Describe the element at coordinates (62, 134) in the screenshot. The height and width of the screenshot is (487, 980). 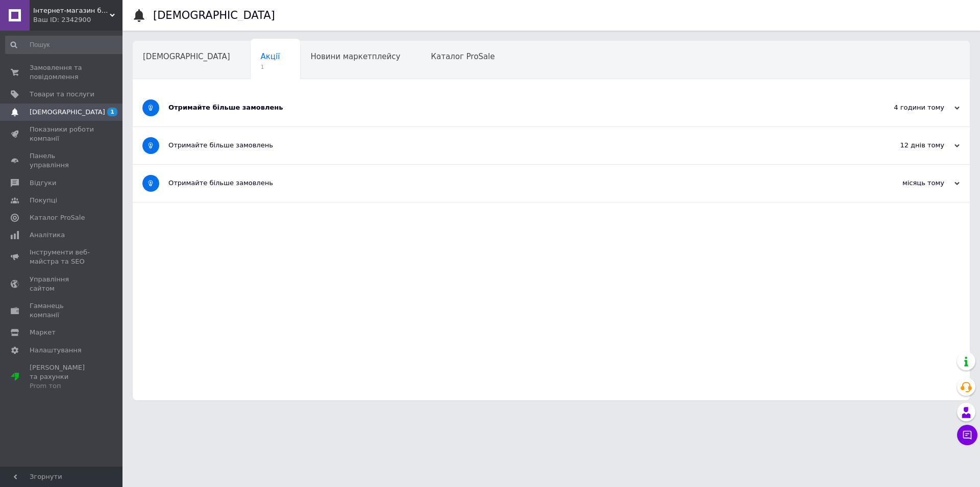
I see `span: Показники роботи компанії` at that location.